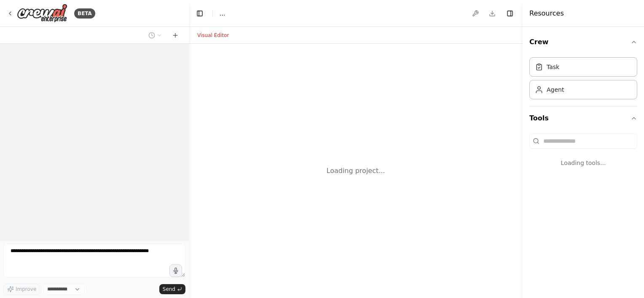  Describe the element at coordinates (200, 13) in the screenshot. I see `button: Hide left sidebar` at that location.